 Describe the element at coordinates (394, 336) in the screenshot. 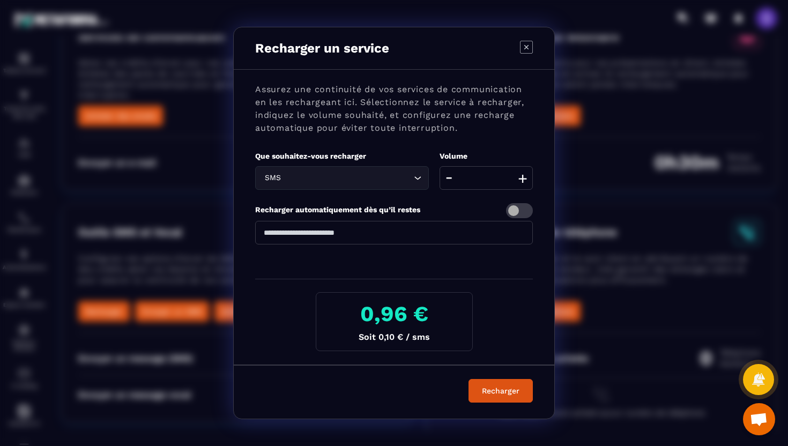

I see `p: Soit 0,10 € / sms` at that location.